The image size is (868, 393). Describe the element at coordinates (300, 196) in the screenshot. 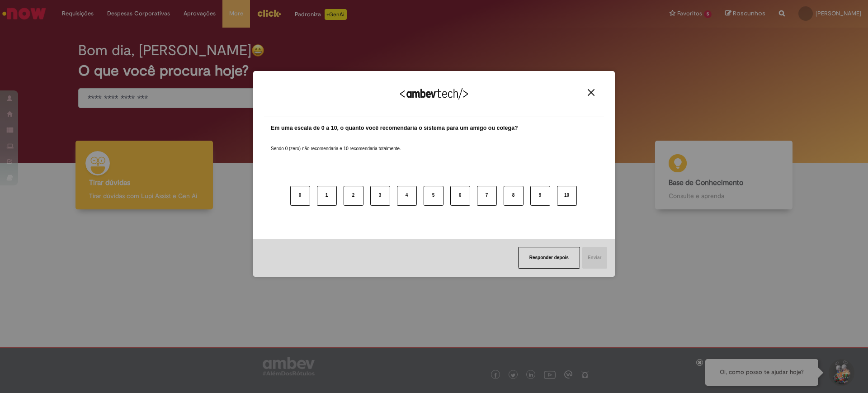

I see `button: 0` at that location.